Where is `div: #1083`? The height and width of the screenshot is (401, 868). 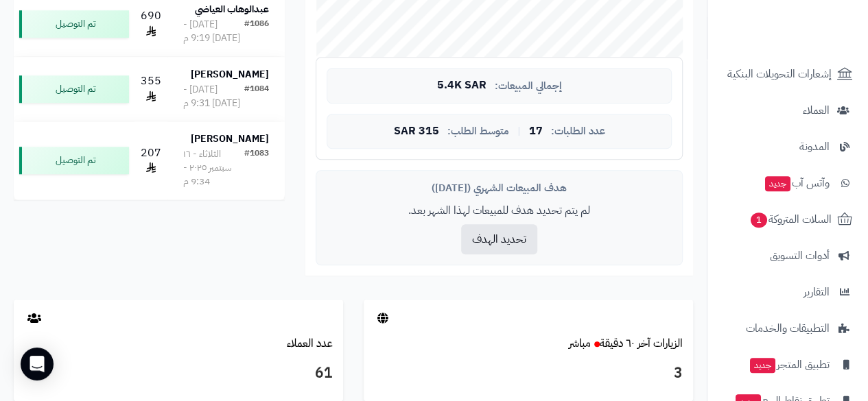 div: #1083 is located at coordinates (257, 168).